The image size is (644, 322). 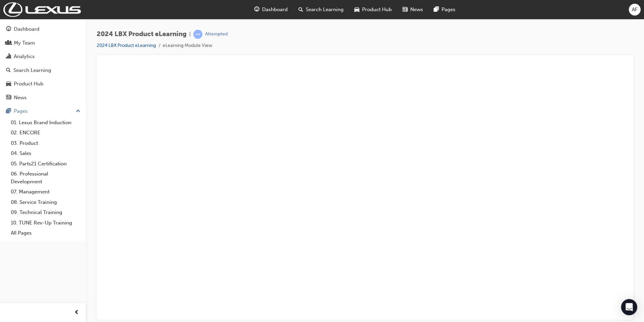 I want to click on a: 06. Professional Development, so click(x=45, y=177).